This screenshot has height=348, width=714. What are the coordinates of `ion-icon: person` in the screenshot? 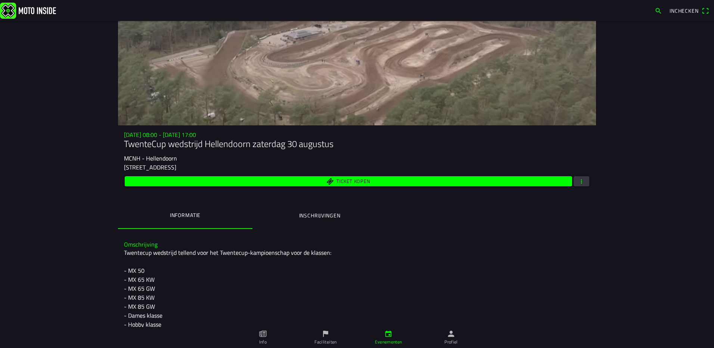 It's located at (451, 333).